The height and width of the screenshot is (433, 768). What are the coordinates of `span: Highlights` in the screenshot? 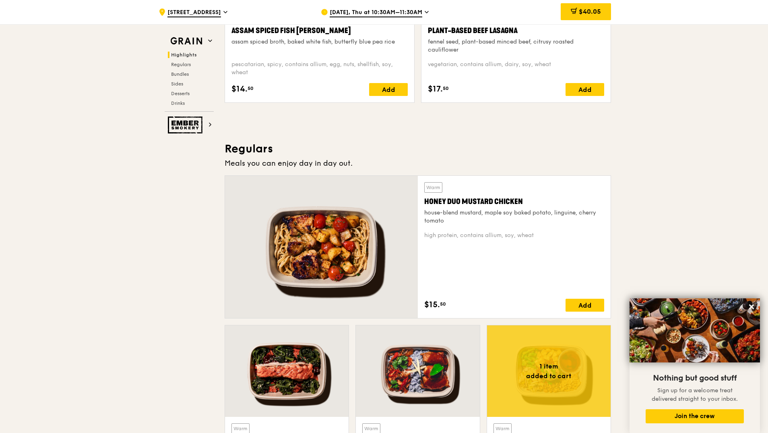 It's located at (184, 55).